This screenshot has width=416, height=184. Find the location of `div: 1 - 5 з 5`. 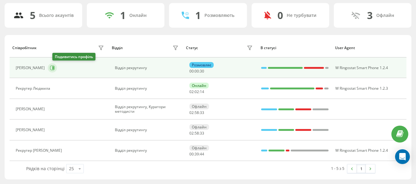

div: 1 - 5 з 5 is located at coordinates (338, 169).